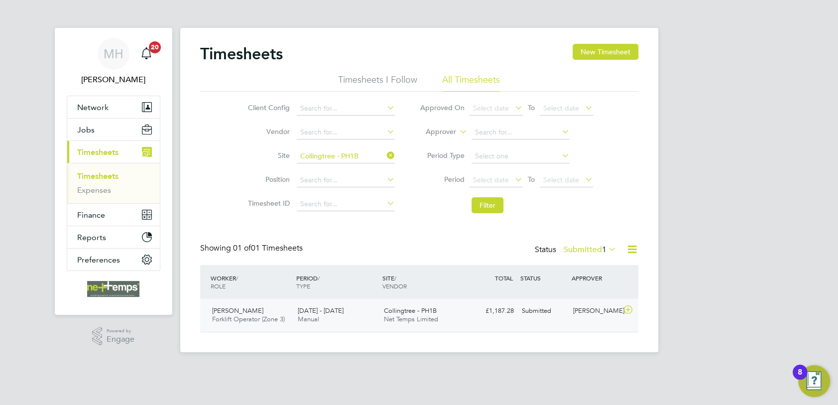 Image resolution: width=838 pixels, height=405 pixels. Describe the element at coordinates (267, 155) in the screenshot. I see `label: Site` at that location.